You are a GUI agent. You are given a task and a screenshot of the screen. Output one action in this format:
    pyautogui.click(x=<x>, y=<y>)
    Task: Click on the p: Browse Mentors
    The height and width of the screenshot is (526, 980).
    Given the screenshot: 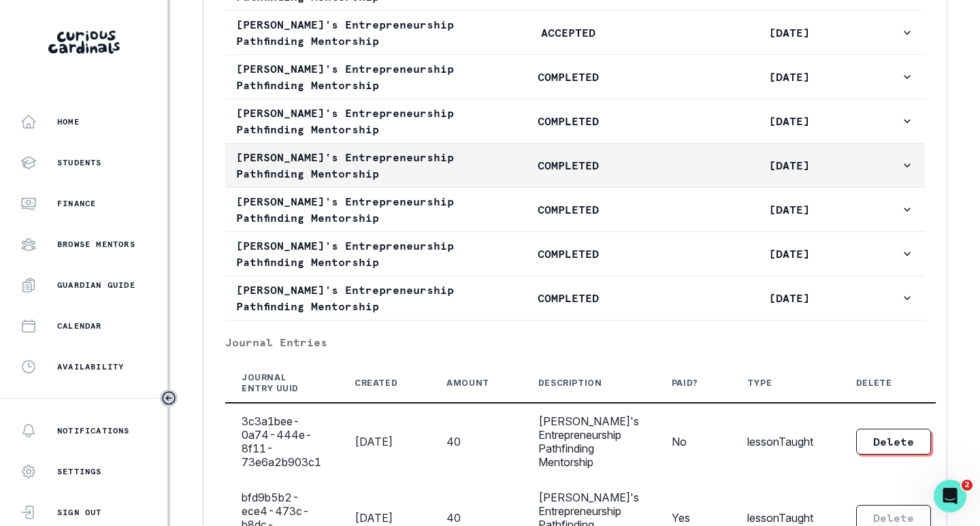 What is the action you would take?
    pyautogui.click(x=96, y=245)
    